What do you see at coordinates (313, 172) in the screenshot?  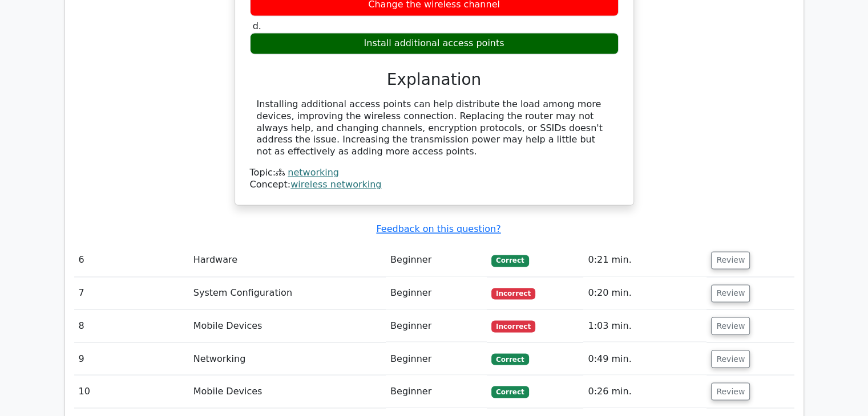 I see `a: networking` at bounding box center [313, 172].